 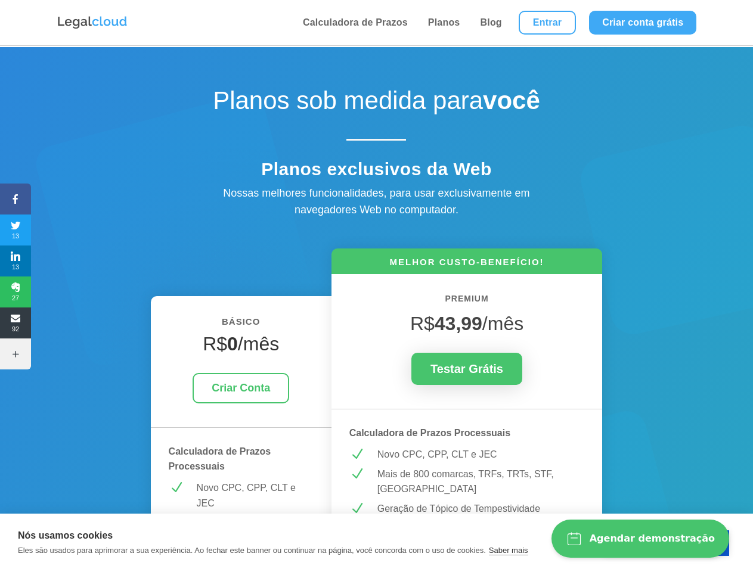 I want to click on a: Saber mais, so click(x=509, y=551).